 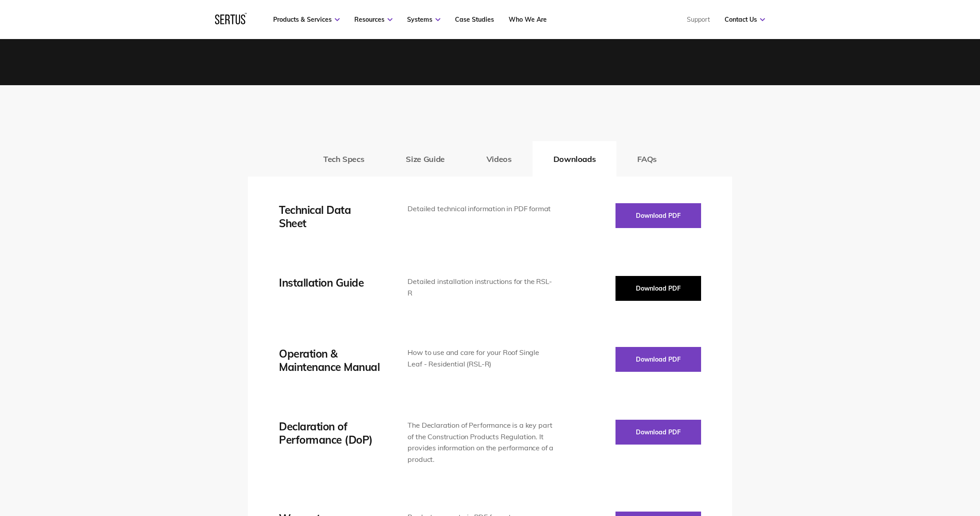 I want to click on a: Who We Are, so click(x=528, y=19).